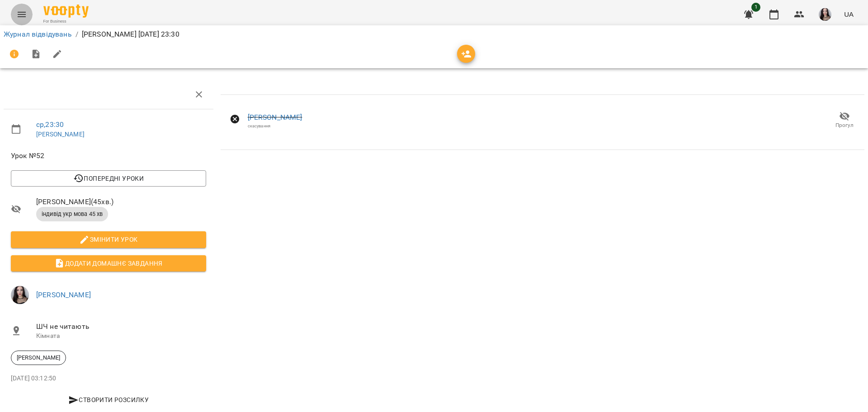  What do you see at coordinates (72, 214) in the screenshot?
I see `span: індивід укр мова 45 хв` at bounding box center [72, 214].